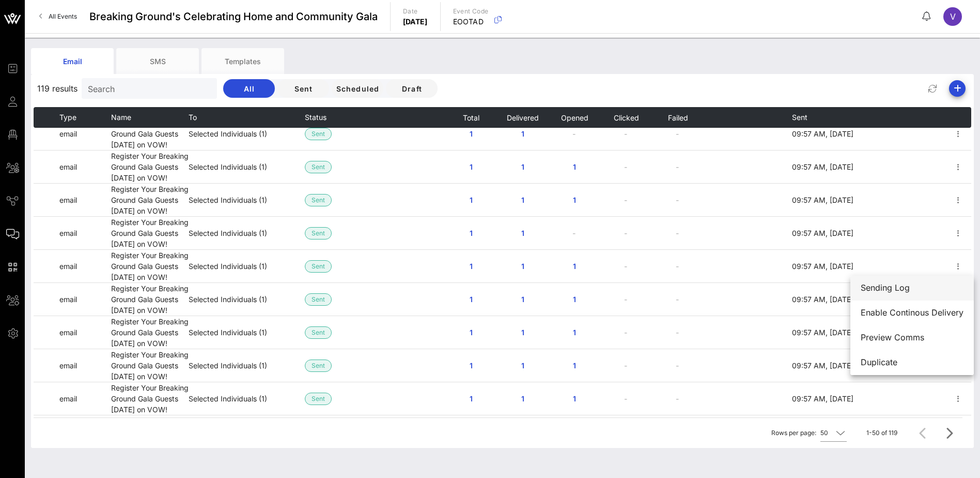 This screenshot has width=980, height=478. I want to click on span: Failed, so click(678, 117).